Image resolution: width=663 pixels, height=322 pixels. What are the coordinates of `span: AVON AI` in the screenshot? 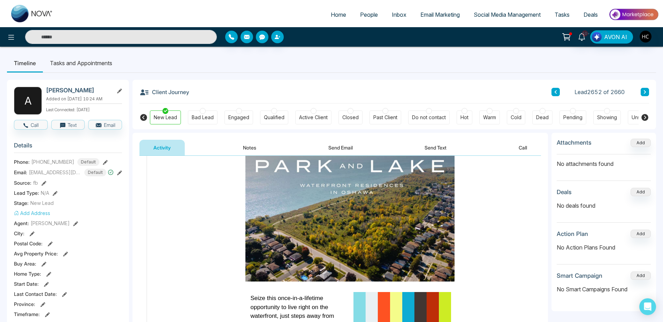 It's located at (615, 37).